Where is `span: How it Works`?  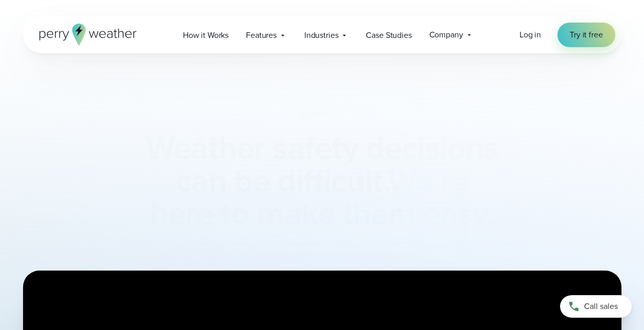
span: How it Works is located at coordinates (206, 36).